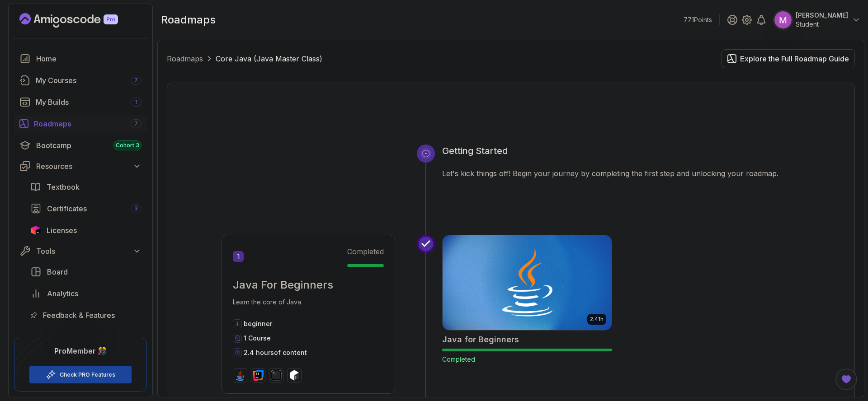 This screenshot has width=868, height=401. I want to click on button: Resources, so click(81, 166).